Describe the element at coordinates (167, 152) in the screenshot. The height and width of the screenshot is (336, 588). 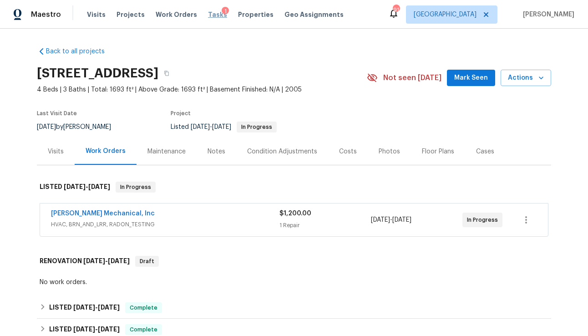
I see `div: Maintenance` at that location.